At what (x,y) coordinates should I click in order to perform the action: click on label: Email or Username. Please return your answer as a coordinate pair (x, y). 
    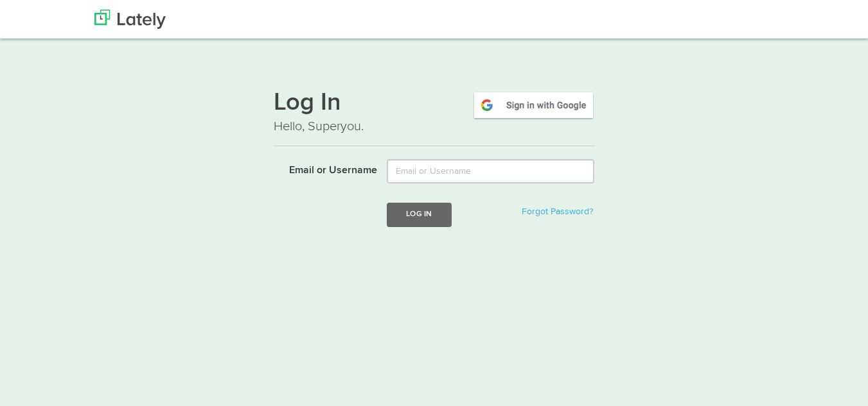
    Looking at the image, I should click on (321, 169).